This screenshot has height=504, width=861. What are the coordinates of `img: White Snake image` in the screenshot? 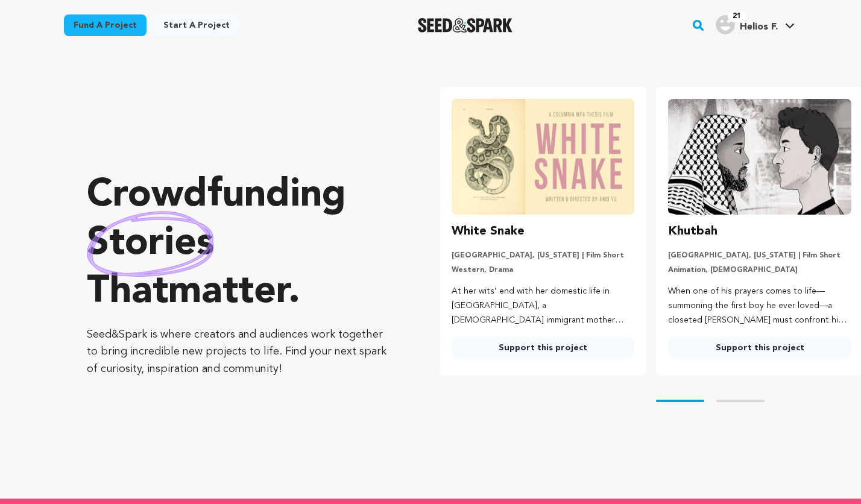 It's located at (543, 157).